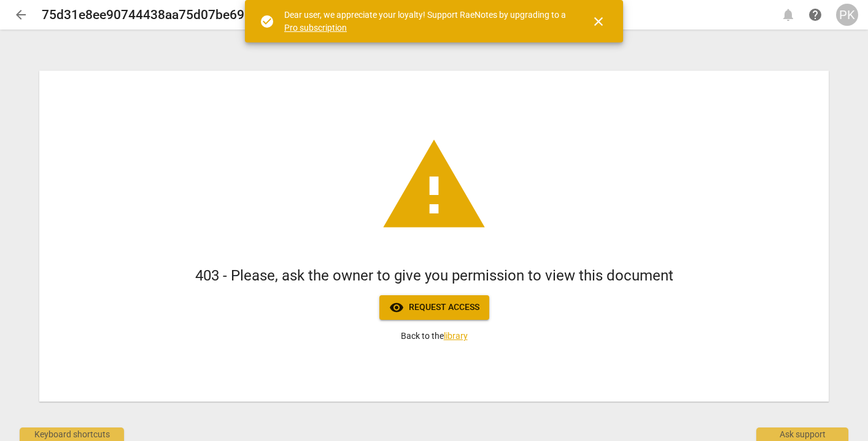 This screenshot has height=441, width=868. What do you see at coordinates (72, 434) in the screenshot?
I see `div: Keyboard shortcuts` at bounding box center [72, 434].